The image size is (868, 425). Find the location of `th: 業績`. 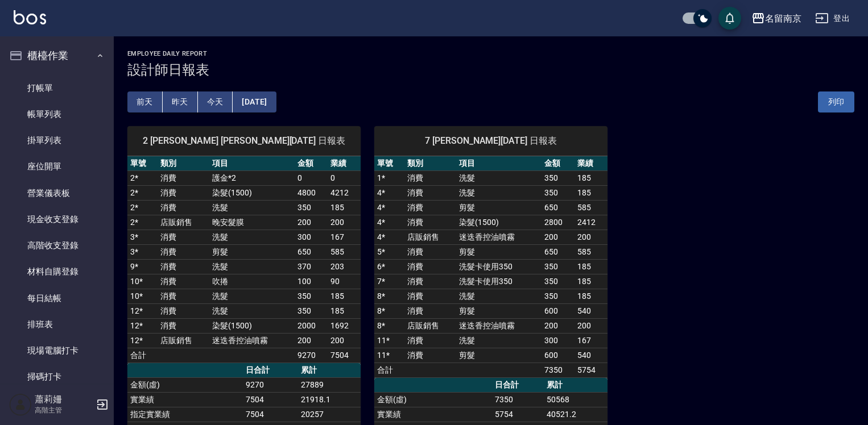

th: 業績 is located at coordinates (591, 164).